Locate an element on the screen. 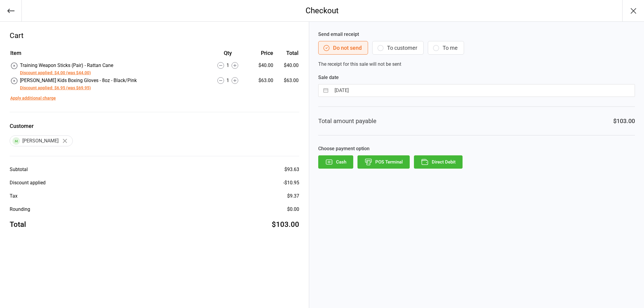 This screenshot has height=308, width=644. div: Cart is located at coordinates (154, 36).